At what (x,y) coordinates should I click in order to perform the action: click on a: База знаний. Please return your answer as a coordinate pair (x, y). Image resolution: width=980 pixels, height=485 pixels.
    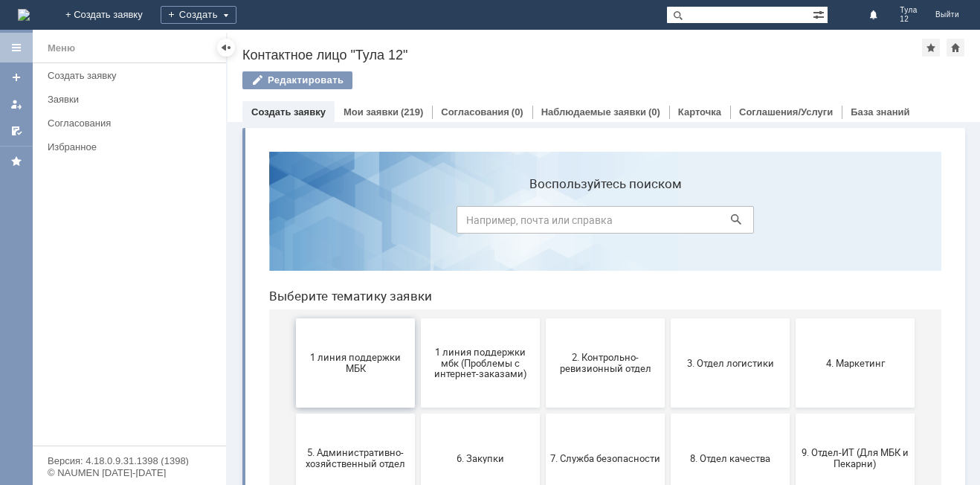
    Looking at the image, I should click on (879, 112).